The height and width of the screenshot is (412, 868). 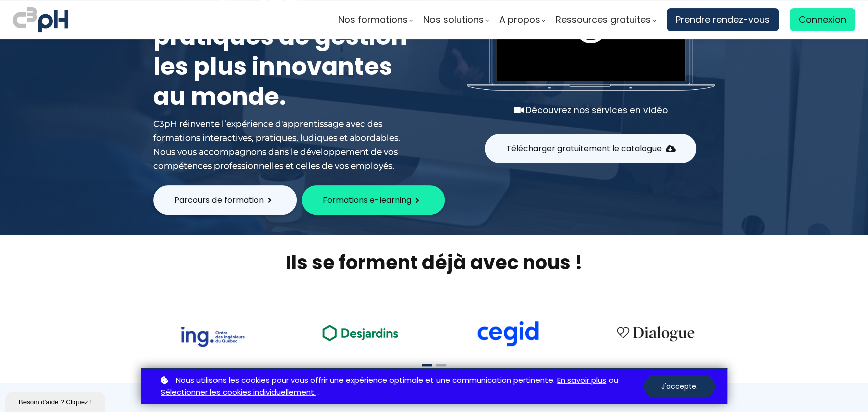 I want to click on a: Sélectionner les cookies individuellement., so click(x=238, y=393).